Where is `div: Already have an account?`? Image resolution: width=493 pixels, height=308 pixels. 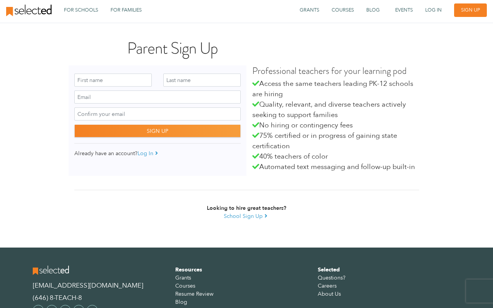
div: Already have an account? is located at coordinates (157, 153).